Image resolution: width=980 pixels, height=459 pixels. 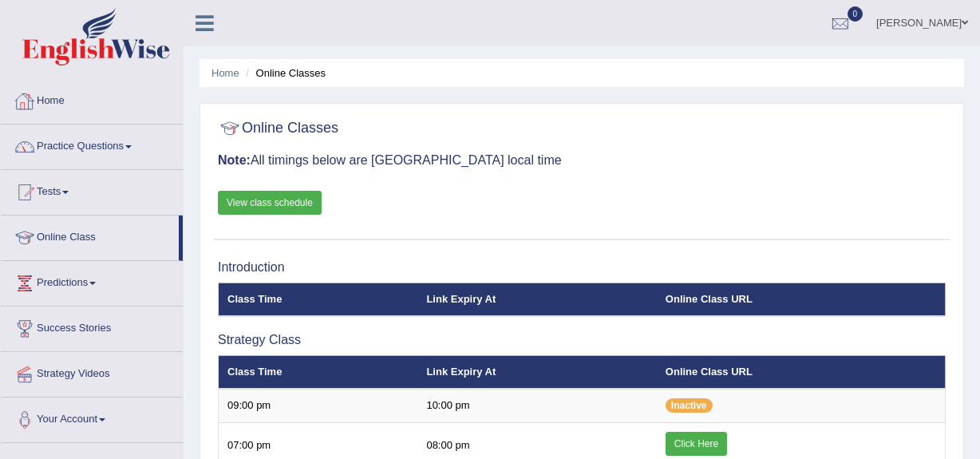 What do you see at coordinates (318, 405) in the screenshot?
I see `td: 09:00 pm` at bounding box center [318, 405].